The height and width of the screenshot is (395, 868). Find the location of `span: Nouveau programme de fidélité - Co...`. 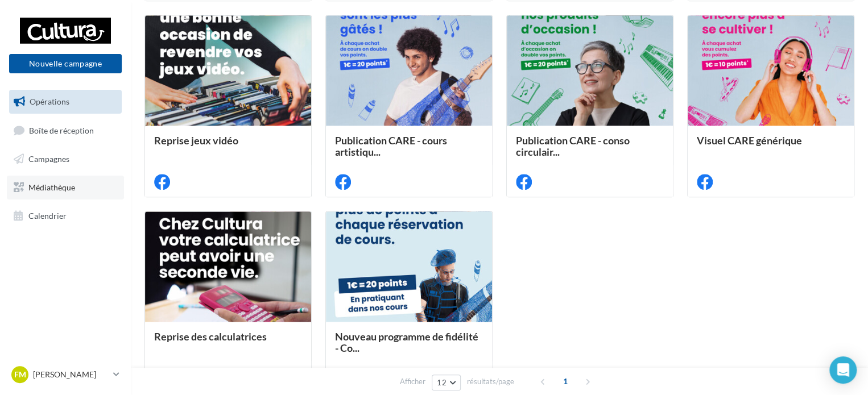

span: Nouveau programme de fidélité - Co... is located at coordinates (407, 342).